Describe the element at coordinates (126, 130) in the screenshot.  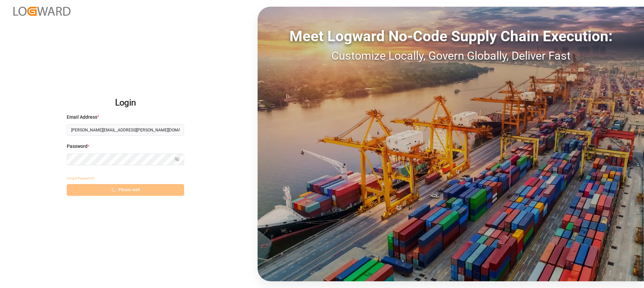
I see `input: Enter your email` at that location.